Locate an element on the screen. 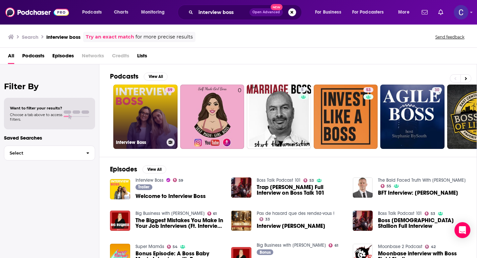  a: 59Interview Boss is located at coordinates (146, 117).